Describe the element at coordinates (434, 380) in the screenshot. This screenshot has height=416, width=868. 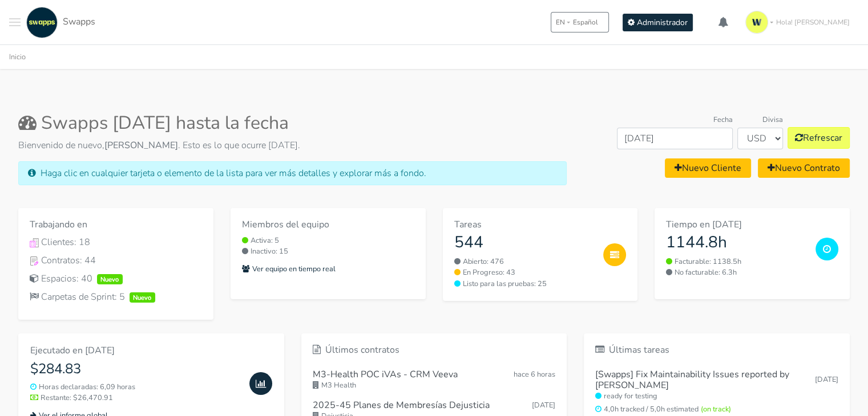
I see `a: M3-Health POC iVAs - CRM Veeva hace 6 horas M3 Health` at that location.